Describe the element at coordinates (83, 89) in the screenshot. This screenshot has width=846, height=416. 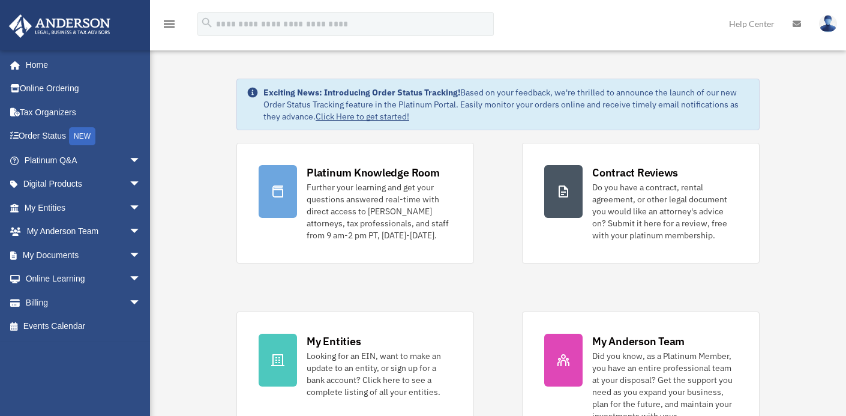
I see `a: Online Ordering` at that location.